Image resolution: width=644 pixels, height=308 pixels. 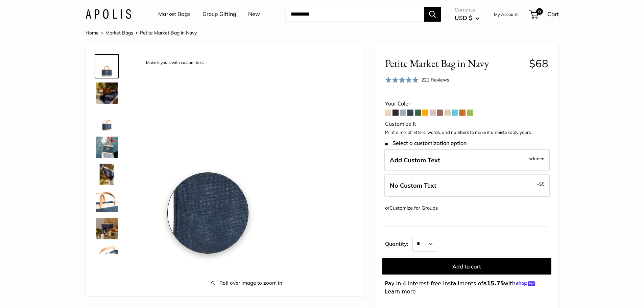 I want to click on a: Customize for Groups, so click(x=413, y=208).